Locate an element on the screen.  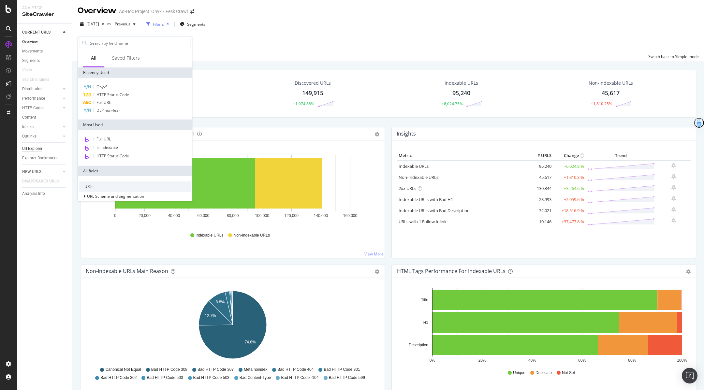
span: Previous is located at coordinates (121, 24).